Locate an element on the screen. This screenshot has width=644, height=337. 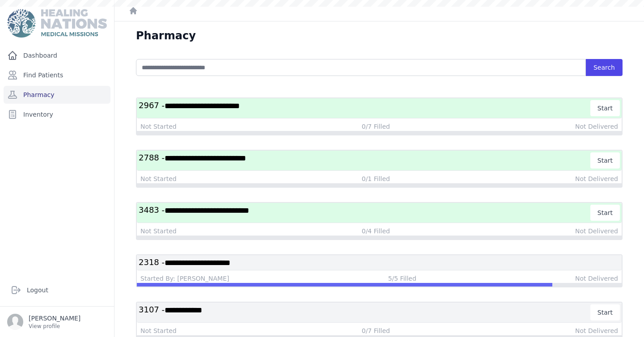
div: 0/1 Filled is located at coordinates (376, 179).